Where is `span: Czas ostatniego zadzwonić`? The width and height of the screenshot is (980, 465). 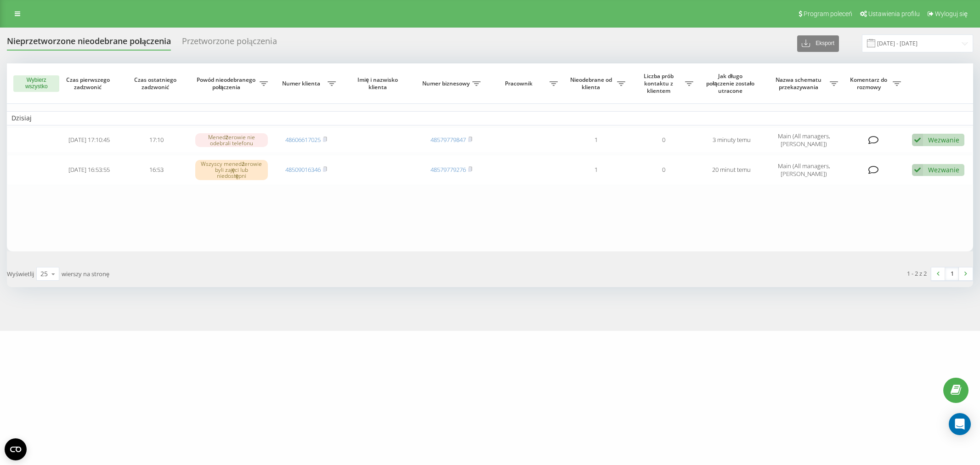
span: Czas ostatniego zadzwonić is located at coordinates (156, 83).